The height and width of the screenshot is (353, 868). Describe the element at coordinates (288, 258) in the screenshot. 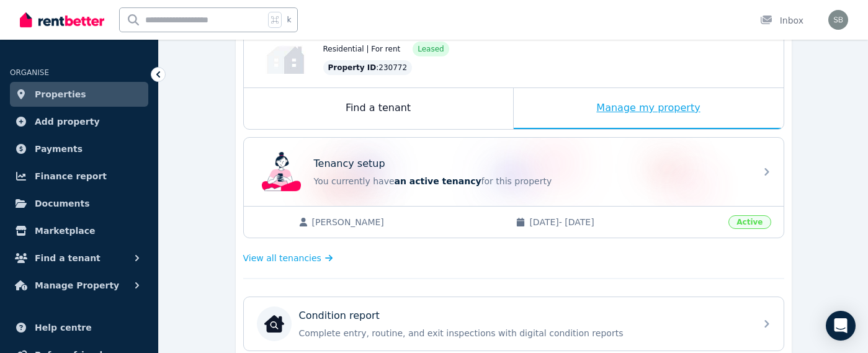

I see `a: View all tenancies` at that location.